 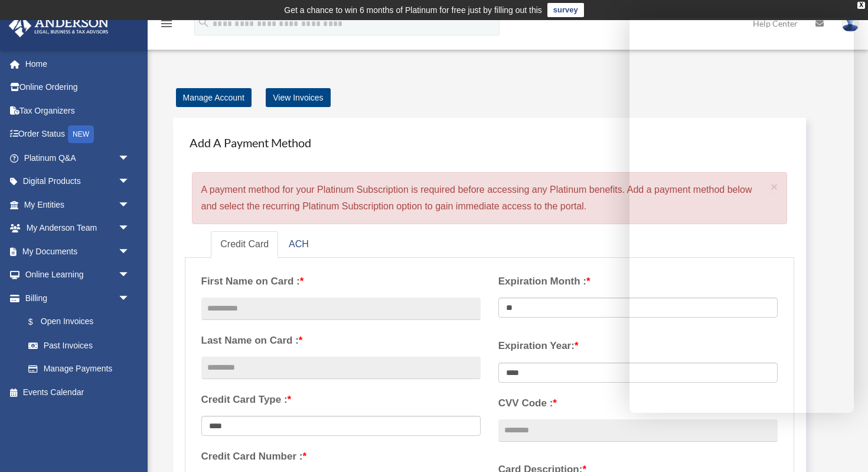 What do you see at coordinates (78, 111) in the screenshot?
I see `a: Tax Organizers` at bounding box center [78, 111].